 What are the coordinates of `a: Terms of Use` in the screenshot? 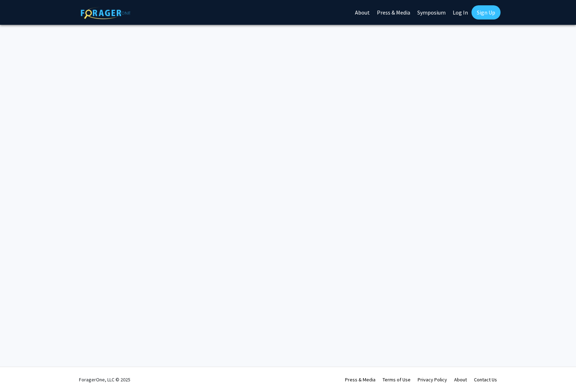 It's located at (397, 380).